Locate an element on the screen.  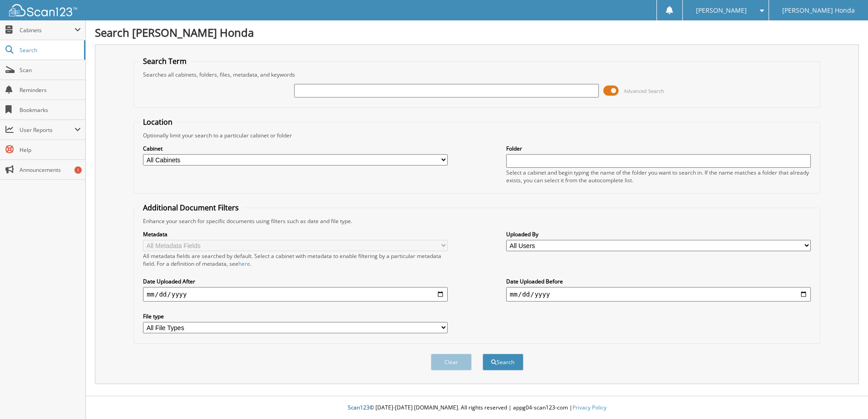
label: Cabinet is located at coordinates (295, 148).